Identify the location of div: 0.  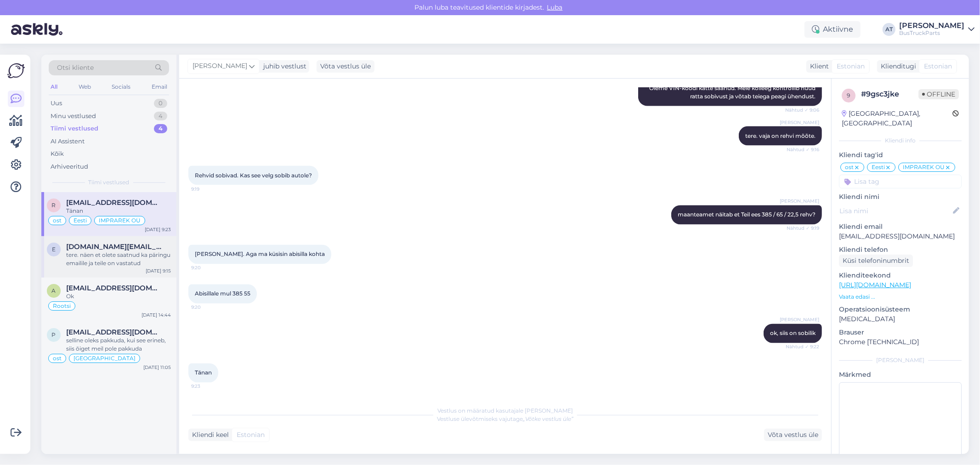
(160, 103).